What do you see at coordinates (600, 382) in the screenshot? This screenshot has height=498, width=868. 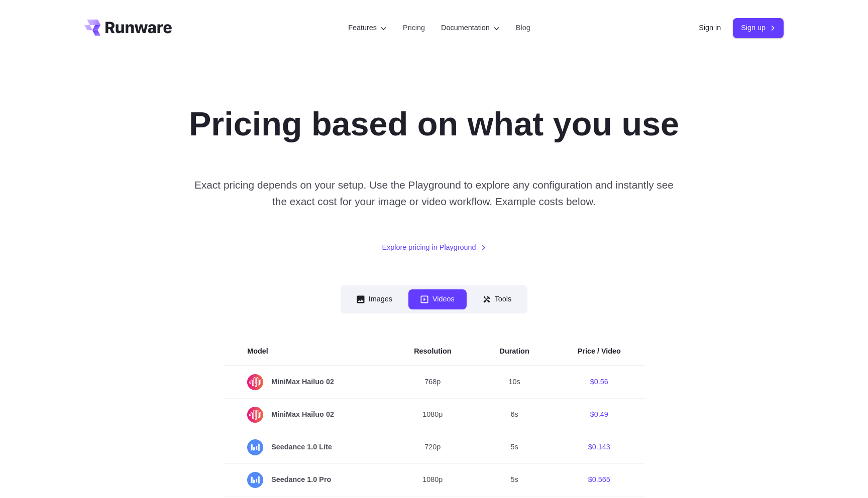 I see `td: $0.56` at bounding box center [600, 382].